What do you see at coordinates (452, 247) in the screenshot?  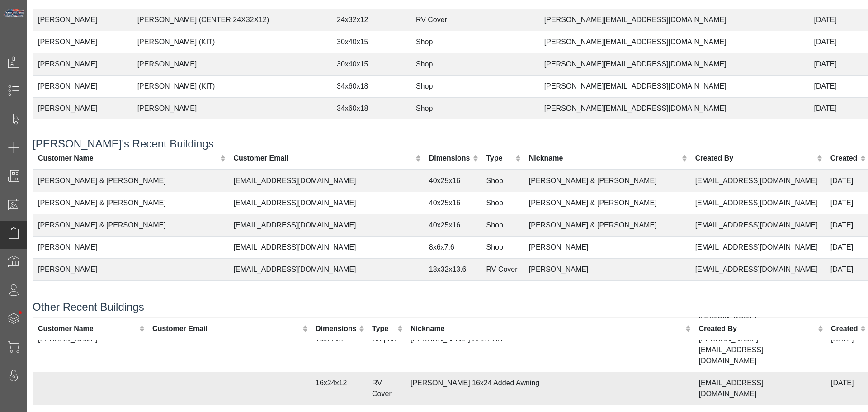 I see `td: 8x6x7.6` at bounding box center [452, 247].